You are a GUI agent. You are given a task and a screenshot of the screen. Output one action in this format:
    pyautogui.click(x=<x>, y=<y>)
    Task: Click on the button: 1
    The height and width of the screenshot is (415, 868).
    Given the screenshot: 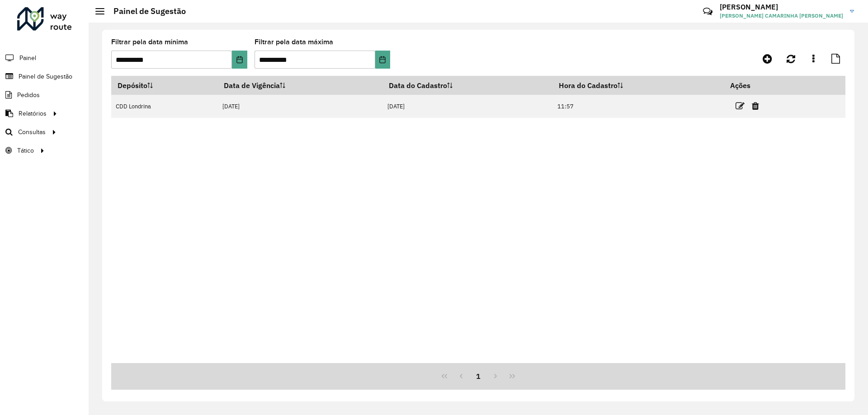 What is the action you would take?
    pyautogui.click(x=478, y=376)
    